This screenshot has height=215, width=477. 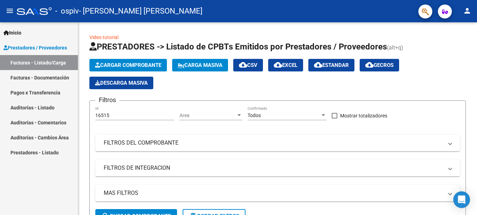 What do you see at coordinates (107, 100) in the screenshot?
I see `h3: Filtros` at bounding box center [107, 100].